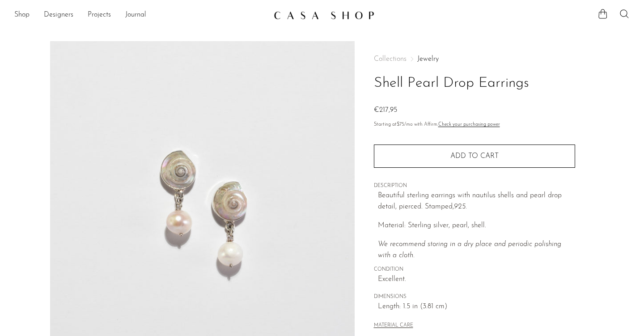 Image resolution: width=644 pixels, height=336 pixels. Describe the element at coordinates (476, 201) in the screenshot. I see `p: Beautiful sterling earrings with nautilus shells and pearl drop detail, pierced. Stamped,` at that location.